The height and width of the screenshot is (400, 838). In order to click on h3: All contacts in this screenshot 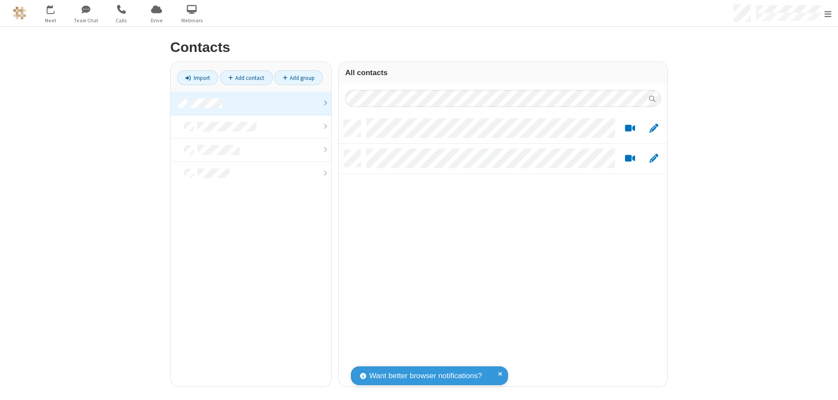, I will do `click(503, 72)`.